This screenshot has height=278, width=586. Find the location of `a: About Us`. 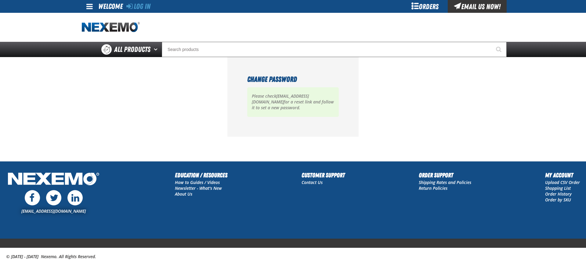

a: About Us is located at coordinates (183, 194).